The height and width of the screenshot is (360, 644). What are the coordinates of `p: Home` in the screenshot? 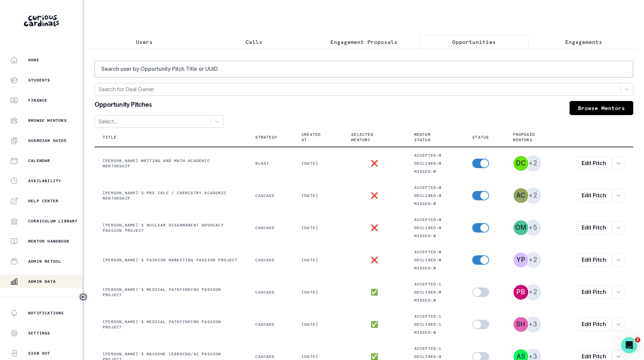 It's located at (34, 60).